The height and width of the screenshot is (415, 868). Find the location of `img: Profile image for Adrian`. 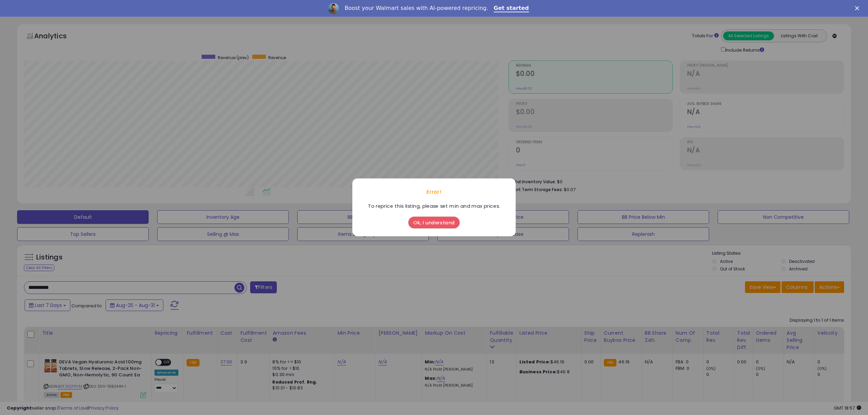

img: Profile image for Adrian is located at coordinates (334, 9).